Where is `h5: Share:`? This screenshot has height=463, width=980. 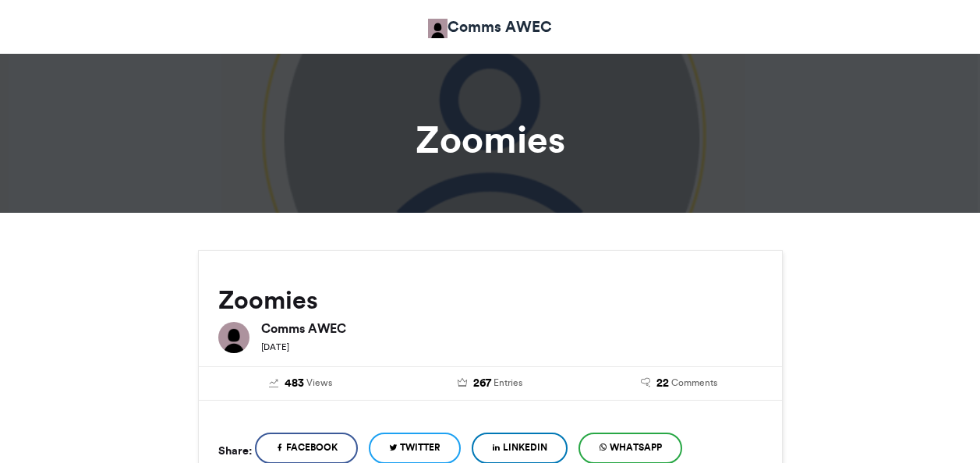 h5: Share: is located at coordinates (234, 451).